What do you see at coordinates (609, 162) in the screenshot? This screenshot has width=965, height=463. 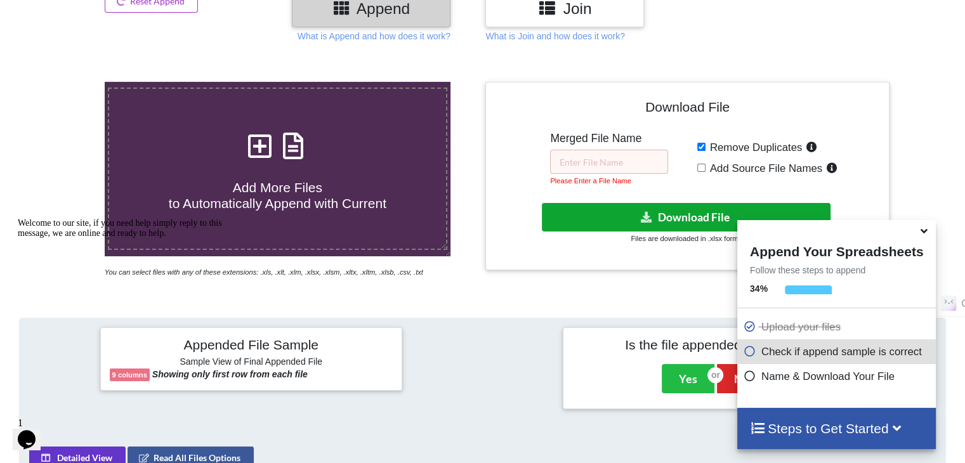 I see `input: Enter File Name` at bounding box center [609, 162].